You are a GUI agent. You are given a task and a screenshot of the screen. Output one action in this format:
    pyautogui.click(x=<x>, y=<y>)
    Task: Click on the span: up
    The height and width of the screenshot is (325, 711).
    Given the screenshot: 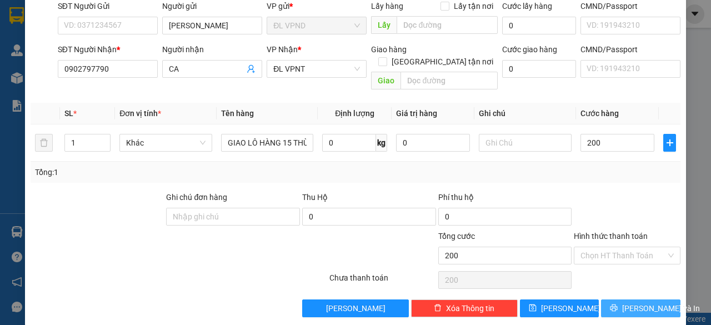 What is the action you would take?
    pyautogui.click(x=104, y=139)
    